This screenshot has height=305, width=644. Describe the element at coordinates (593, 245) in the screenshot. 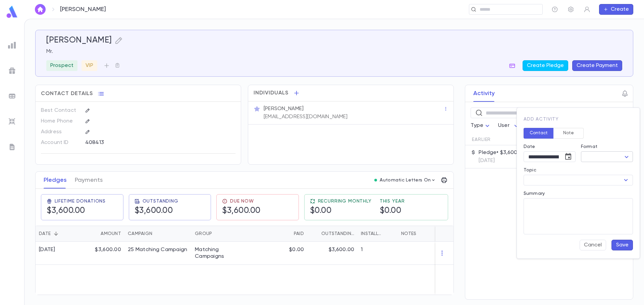

I see `button: Cancel` at that location.